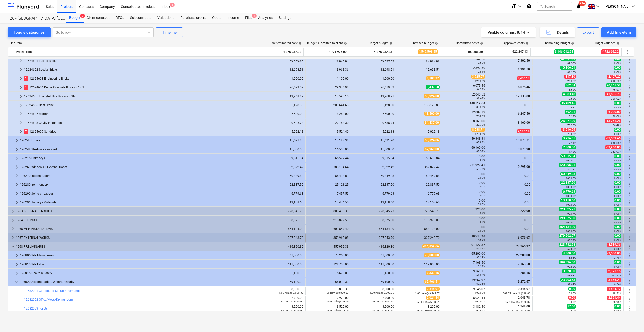 The image size is (644, 332). What do you see at coordinates (613, 148) in the screenshot?
I see `span: -52,960.00` at bounding box center [613, 148].